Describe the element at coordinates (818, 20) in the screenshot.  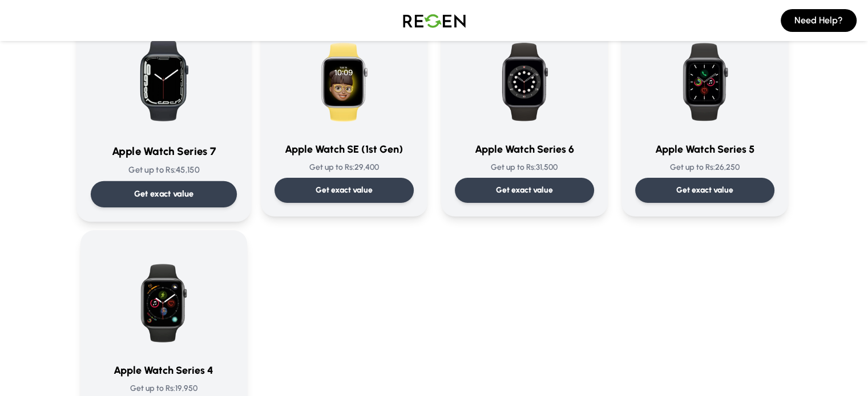
I see `a: Need Help?` at that location.